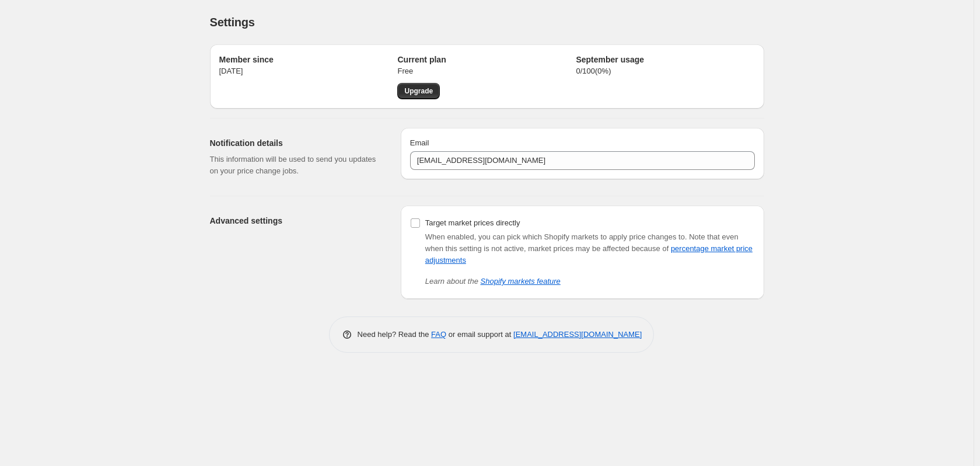 This screenshot has height=466, width=980. What do you see at coordinates (493, 281) in the screenshot?
I see `i: Learn about the` at bounding box center [493, 281].